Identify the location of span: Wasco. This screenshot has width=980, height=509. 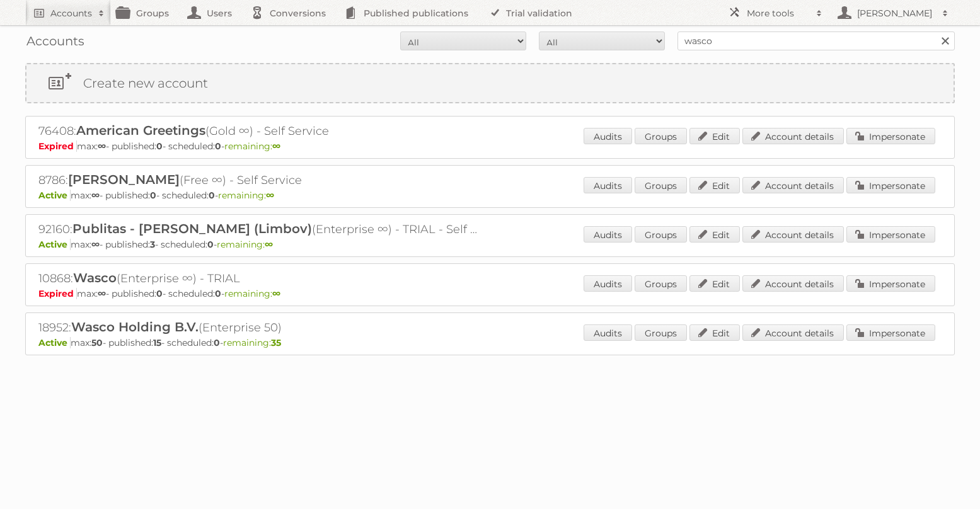
(95, 278).